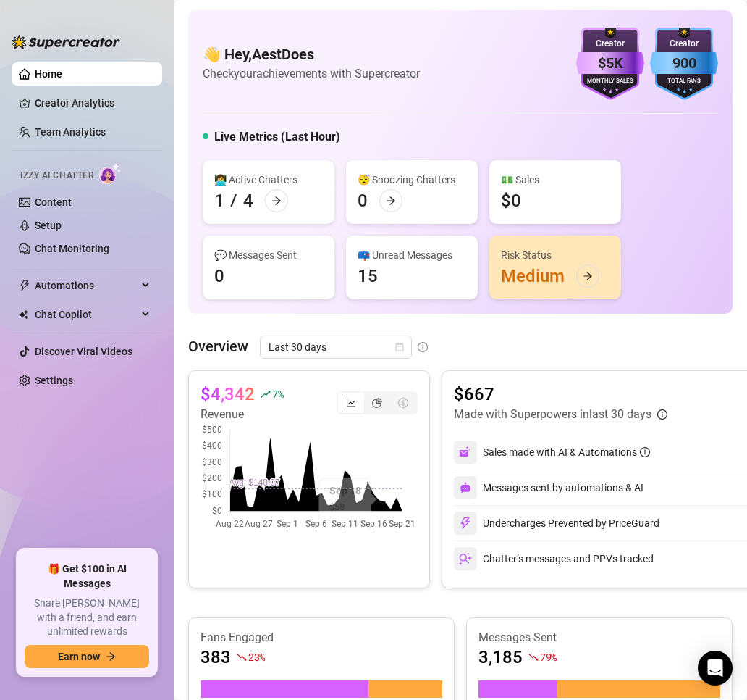 This screenshot has height=700, width=747. I want to click on div: Total Fans, so click(684, 81).